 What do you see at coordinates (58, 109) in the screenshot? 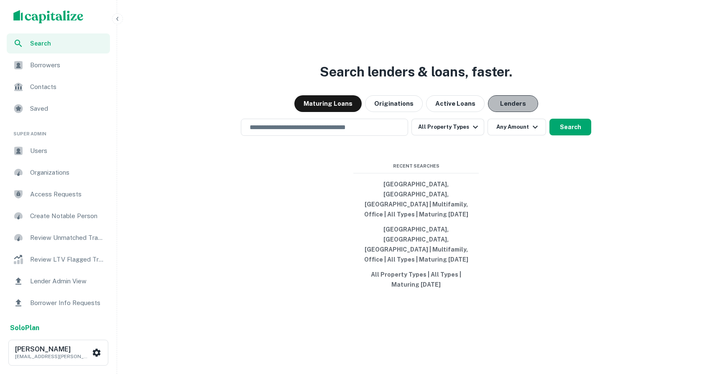
I see `div: Saved` at bounding box center [58, 109].